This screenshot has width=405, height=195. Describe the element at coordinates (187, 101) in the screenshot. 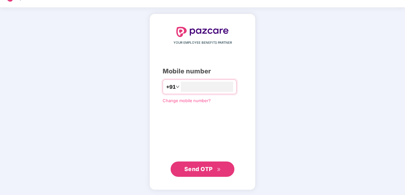

I see `span: Change mobile number?` at that location.